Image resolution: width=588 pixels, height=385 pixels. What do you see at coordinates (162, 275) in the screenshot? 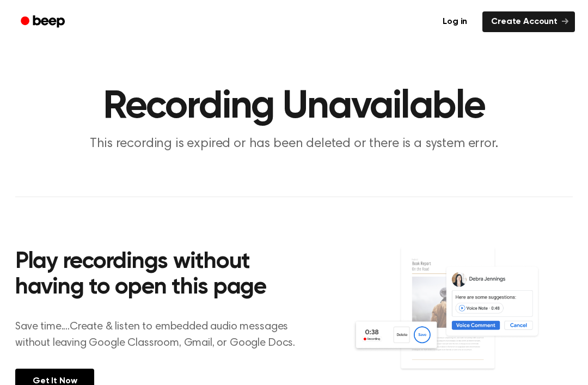
I see `h2: Play recordings without having to open this page` at bounding box center [162, 275].